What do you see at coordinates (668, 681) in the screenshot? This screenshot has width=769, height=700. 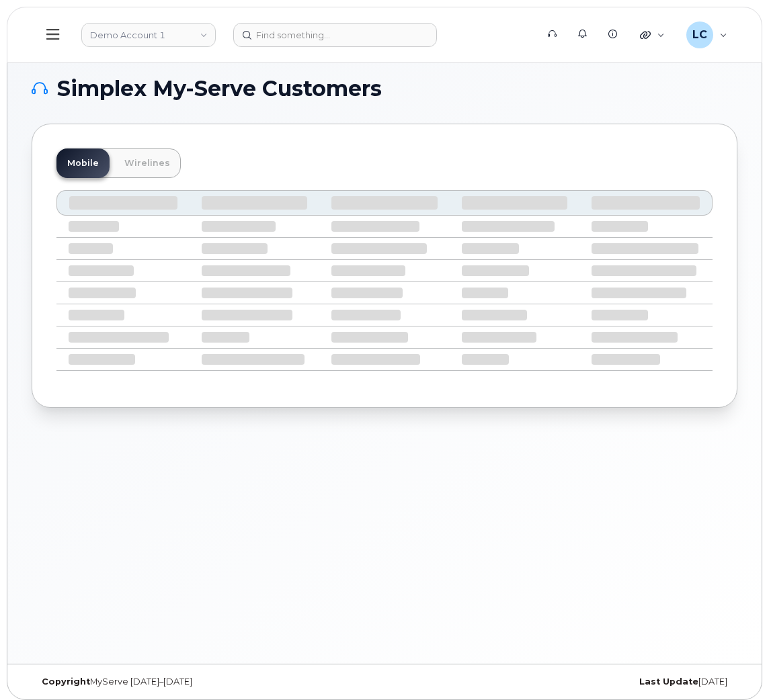 I see `strong: Last Update` at bounding box center [668, 681].